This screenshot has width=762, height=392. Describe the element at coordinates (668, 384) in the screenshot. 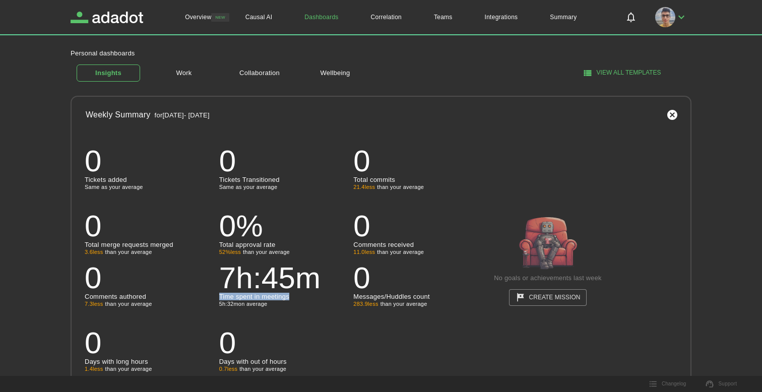

I see `button: Changelog` at that location.